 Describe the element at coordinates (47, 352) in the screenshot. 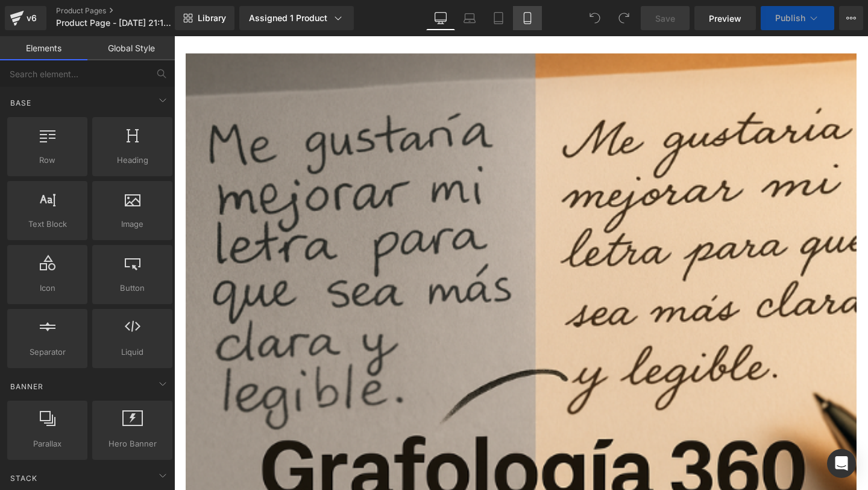

I see `span: Separator` at that location.